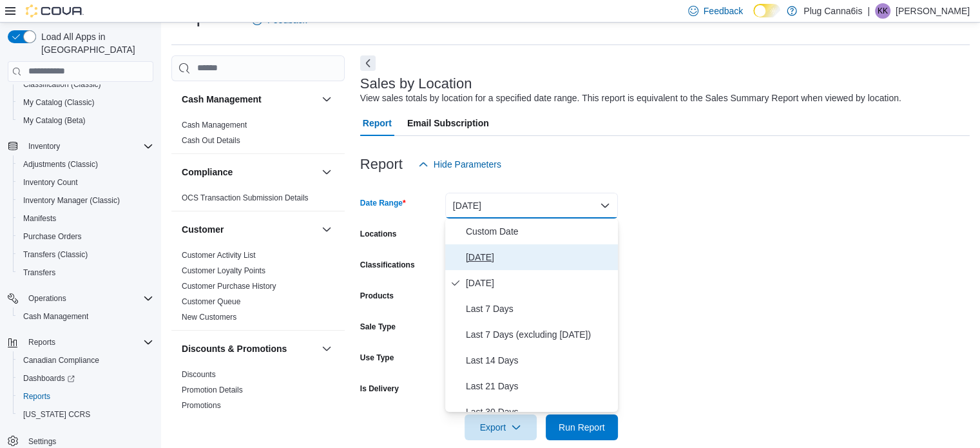 The width and height of the screenshot is (980, 448). Describe the element at coordinates (368, 63) in the screenshot. I see `button: Next` at that location.